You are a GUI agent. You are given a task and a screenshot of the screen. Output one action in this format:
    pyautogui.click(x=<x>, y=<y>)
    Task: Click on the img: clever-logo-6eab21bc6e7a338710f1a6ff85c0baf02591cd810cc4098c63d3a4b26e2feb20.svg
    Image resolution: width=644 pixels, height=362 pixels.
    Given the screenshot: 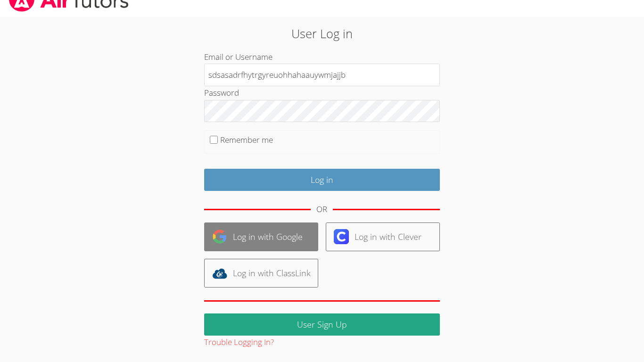 What is the action you would take?
    pyautogui.click(x=342, y=237)
    